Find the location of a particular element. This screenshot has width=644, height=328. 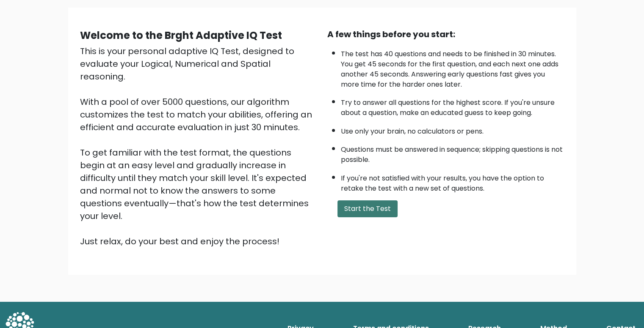

li: Try to answer all questions for the highest score. If you're unsure about a question, make an edu... is located at coordinates (453, 105).